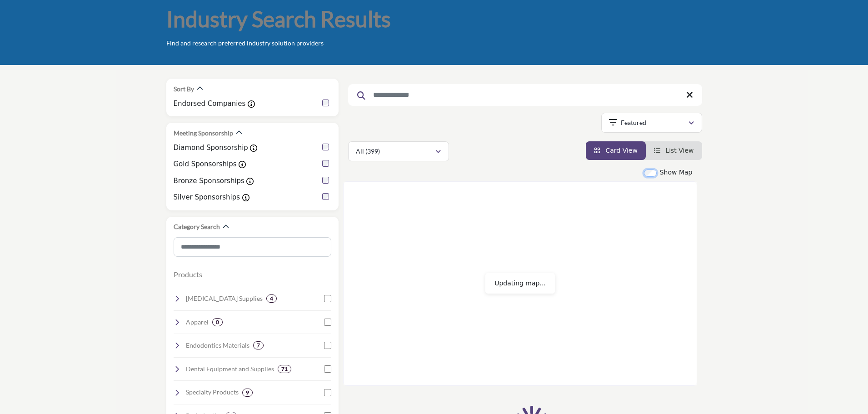 Image resolution: width=868 pixels, height=414 pixels. Describe the element at coordinates (245, 43) in the screenshot. I see `p: Find and research preferred industry solution providers` at that location.